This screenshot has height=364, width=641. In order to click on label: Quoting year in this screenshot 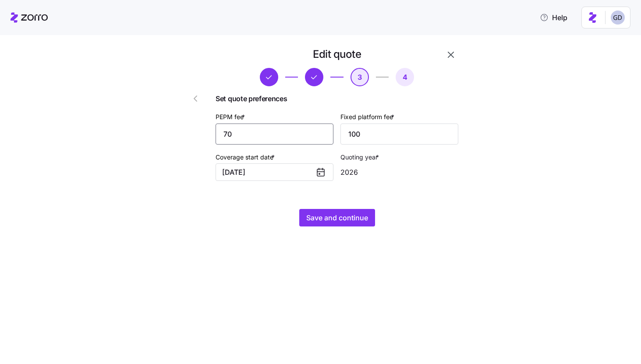, I will do `click(361, 158)`.